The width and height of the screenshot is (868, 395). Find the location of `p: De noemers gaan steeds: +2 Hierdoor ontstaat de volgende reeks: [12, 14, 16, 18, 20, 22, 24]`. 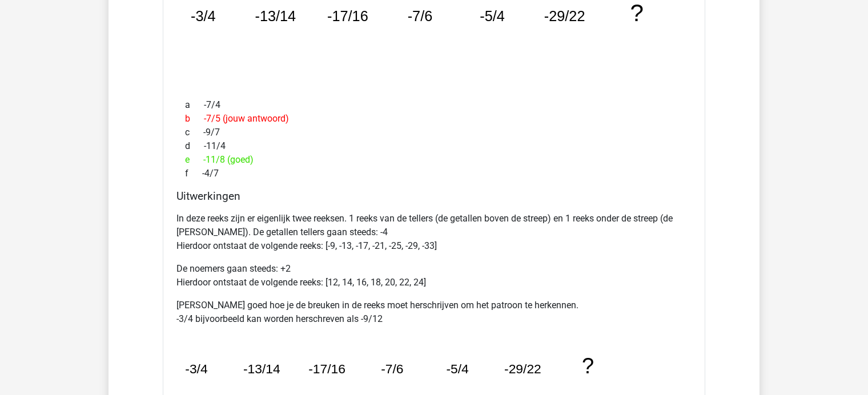

p: De noemers gaan steeds: +2 Hierdoor ontstaat de volgende reeks: [12, 14, 16, 18, 20, 22, 24] is located at coordinates (434, 276).